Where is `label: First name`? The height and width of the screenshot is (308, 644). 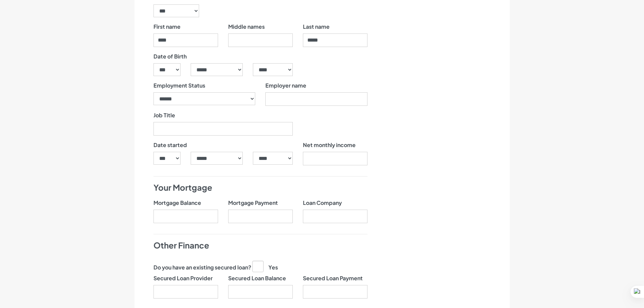
label: First name is located at coordinates (167, 27).